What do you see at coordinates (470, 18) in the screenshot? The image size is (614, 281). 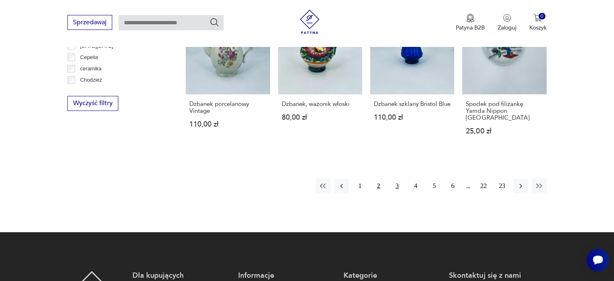 I see `img: Ikona medalu` at bounding box center [470, 18].